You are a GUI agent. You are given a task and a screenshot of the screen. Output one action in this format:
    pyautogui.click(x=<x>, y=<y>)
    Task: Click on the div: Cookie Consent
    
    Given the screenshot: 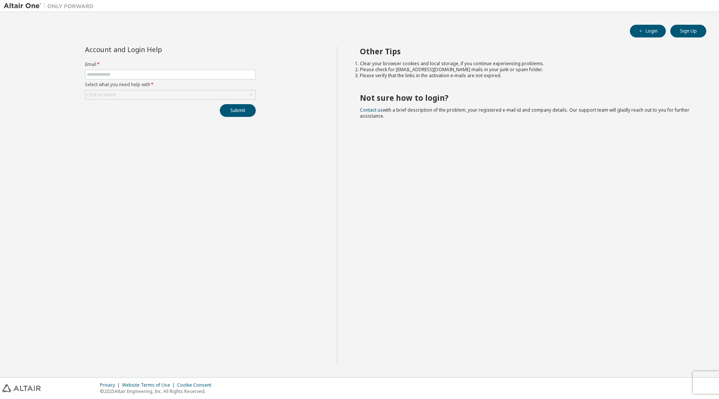 What is the action you would take?
    pyautogui.click(x=196, y=385)
    